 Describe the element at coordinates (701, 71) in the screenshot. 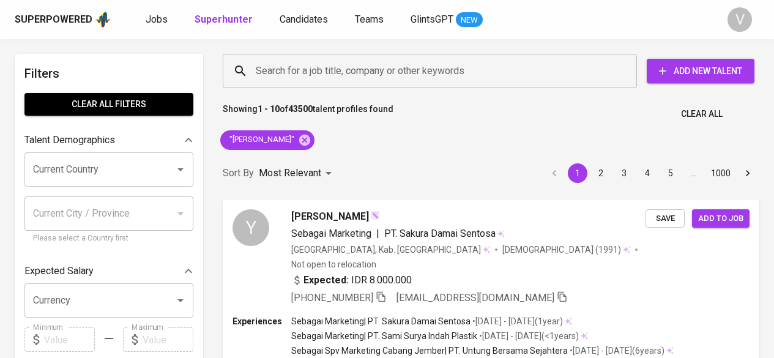

I see `button: Add New Talent` at that location.